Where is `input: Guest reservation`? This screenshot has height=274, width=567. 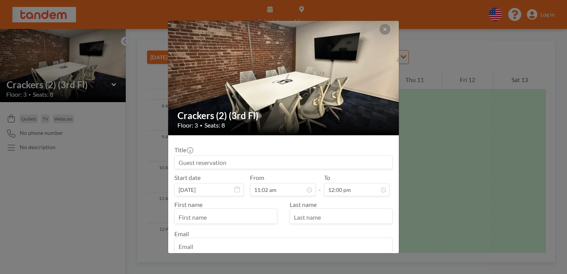 input: Guest reservation is located at coordinates (283, 162).